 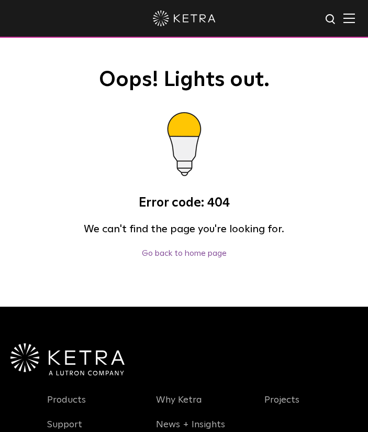 What do you see at coordinates (184, 253) in the screenshot?
I see `a: Go back to home page` at bounding box center [184, 253].